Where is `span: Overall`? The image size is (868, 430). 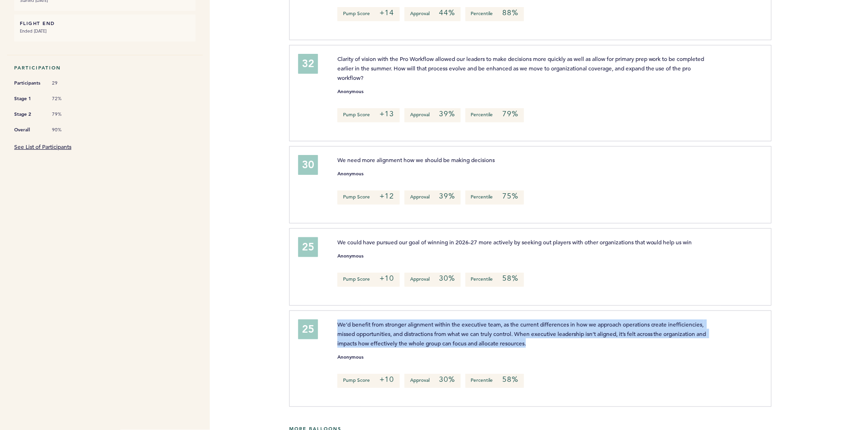 span: Overall is located at coordinates (28, 130).